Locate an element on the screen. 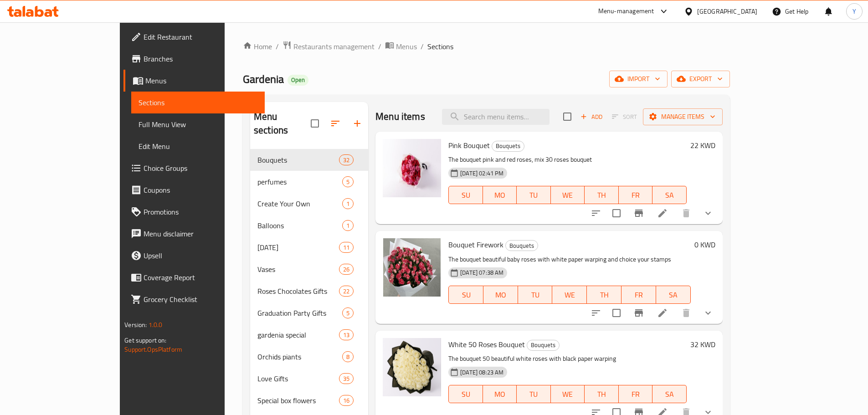 The height and width of the screenshot is (415, 868). h2: Menu sections is located at coordinates (282, 123).